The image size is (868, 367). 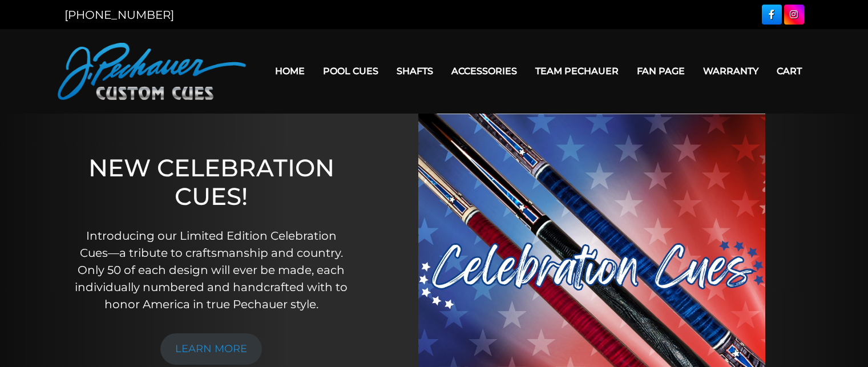 What do you see at coordinates (211, 182) in the screenshot?
I see `h1: NEW CELEBRATION CUES!` at bounding box center [211, 182].